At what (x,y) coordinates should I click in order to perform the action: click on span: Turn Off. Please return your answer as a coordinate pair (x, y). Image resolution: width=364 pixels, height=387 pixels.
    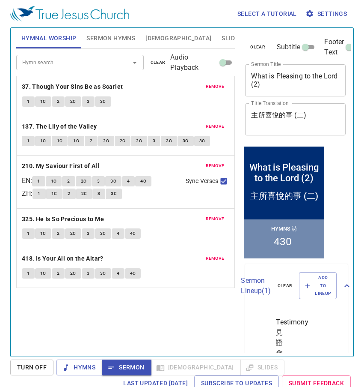
    Looking at the image, I should click on (32, 367).